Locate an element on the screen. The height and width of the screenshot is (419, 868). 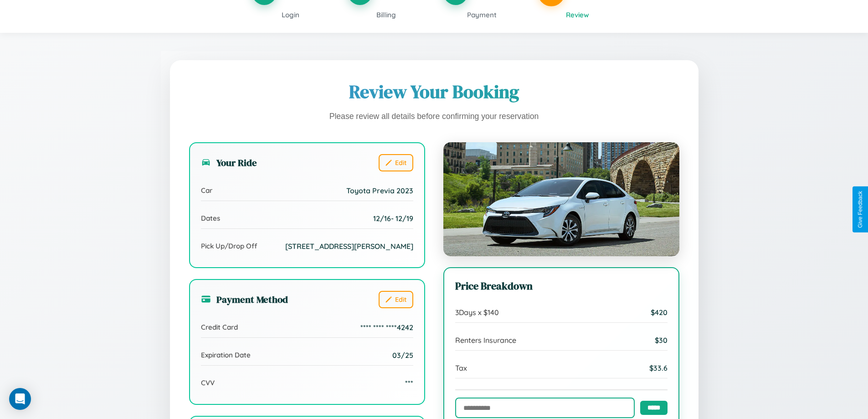
span: Tax is located at coordinates (461, 368).